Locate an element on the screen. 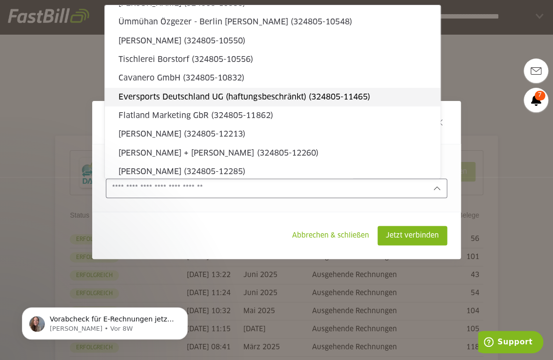  sl-option: Eversports Deutschland UG (haftungsbeschränkt) (324805-11465) is located at coordinates (273, 97).